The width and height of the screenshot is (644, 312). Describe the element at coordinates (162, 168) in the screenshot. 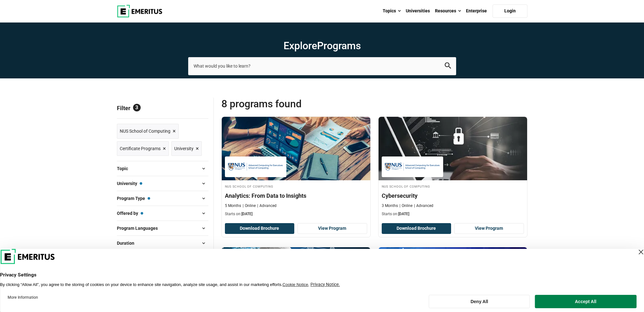

I see `button: Topic` at that location.